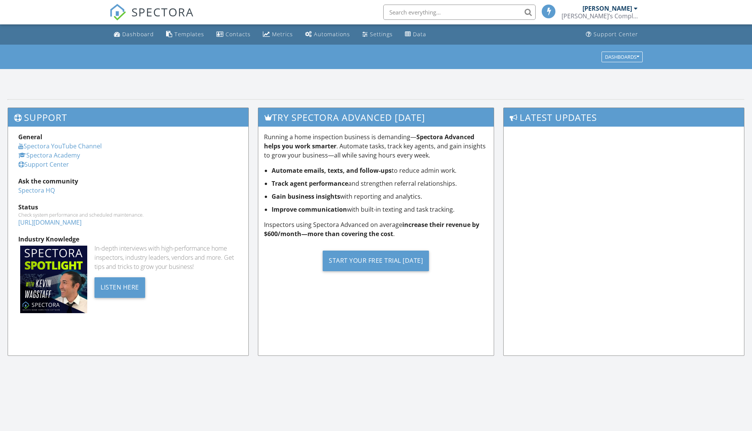 This screenshot has width=752, height=431. What do you see at coordinates (282, 34) in the screenshot?
I see `div: Metrics` at bounding box center [282, 34].